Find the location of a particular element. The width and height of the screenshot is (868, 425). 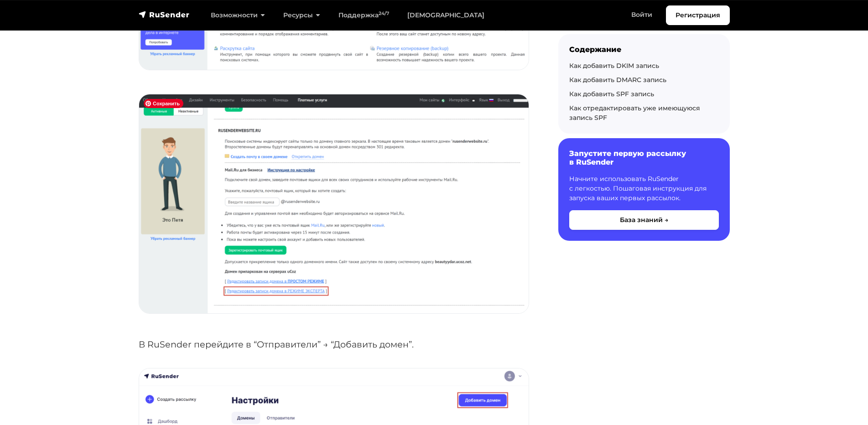

p: Начните использовать RuSender с легкостью. Пошаговая инструкция для запуска ваших первых рассылок. is located at coordinates (644, 188).